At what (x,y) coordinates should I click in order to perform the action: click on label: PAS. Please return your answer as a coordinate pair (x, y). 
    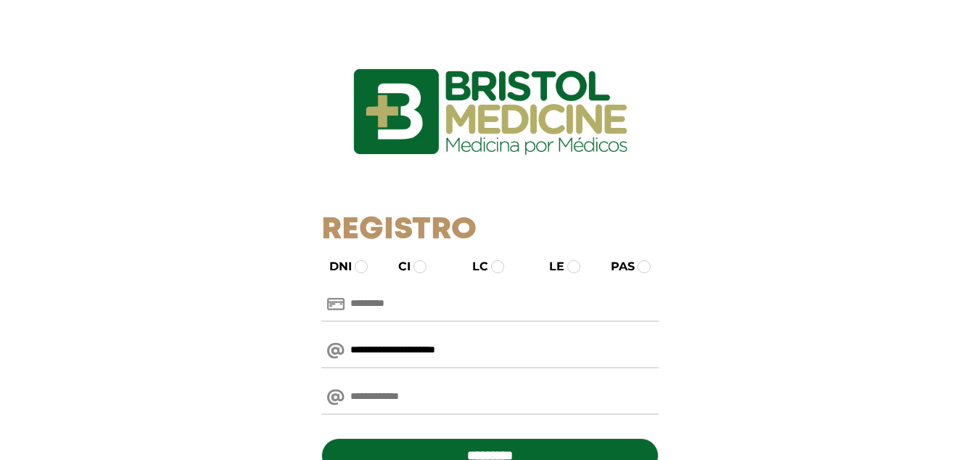
    Looking at the image, I should click on (616, 267).